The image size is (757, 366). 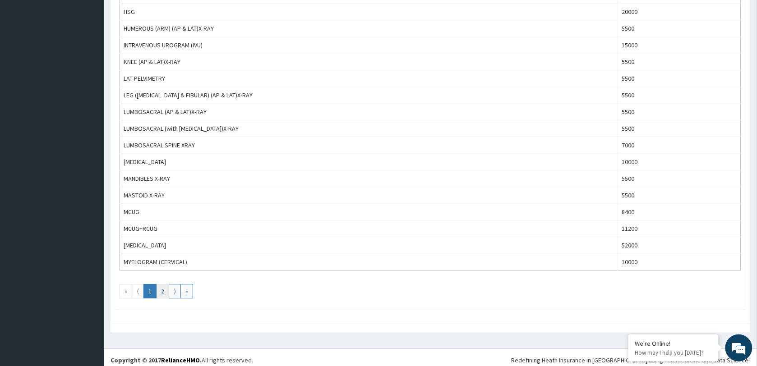 I want to click on td: 11200, so click(x=679, y=229).